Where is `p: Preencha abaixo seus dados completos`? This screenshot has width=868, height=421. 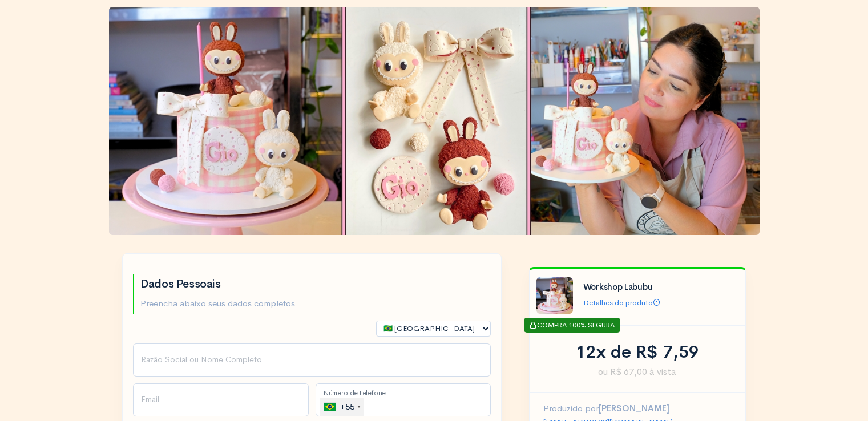
p: Preencha abaixo seus dados completos is located at coordinates (218, 304).